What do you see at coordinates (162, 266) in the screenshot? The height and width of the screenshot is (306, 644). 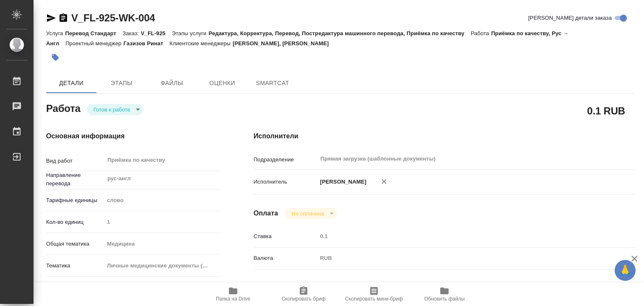 I see `div: Личные медицинские документы (справки, эпикризы)` at bounding box center [162, 266].